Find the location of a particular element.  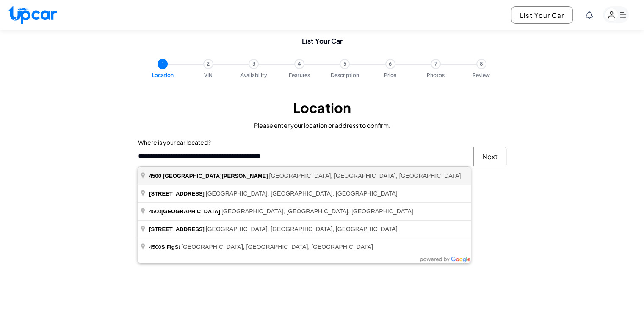

button: Next is located at coordinates (490, 157).